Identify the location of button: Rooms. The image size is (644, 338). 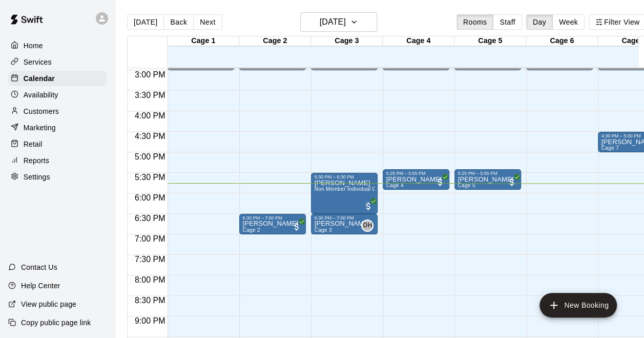
(475, 22).